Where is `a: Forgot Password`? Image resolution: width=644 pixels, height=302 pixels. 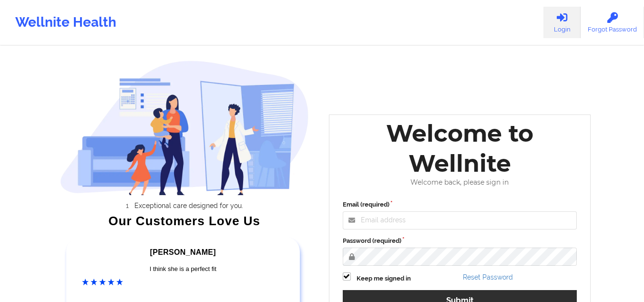
a: Forgot Password is located at coordinates (612, 22).